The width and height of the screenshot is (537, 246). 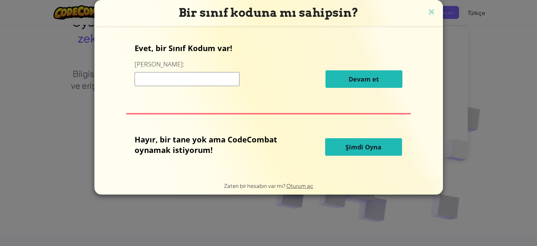 What do you see at coordinates (363, 147) in the screenshot?
I see `button: Şimdi Oyna` at bounding box center [363, 147].